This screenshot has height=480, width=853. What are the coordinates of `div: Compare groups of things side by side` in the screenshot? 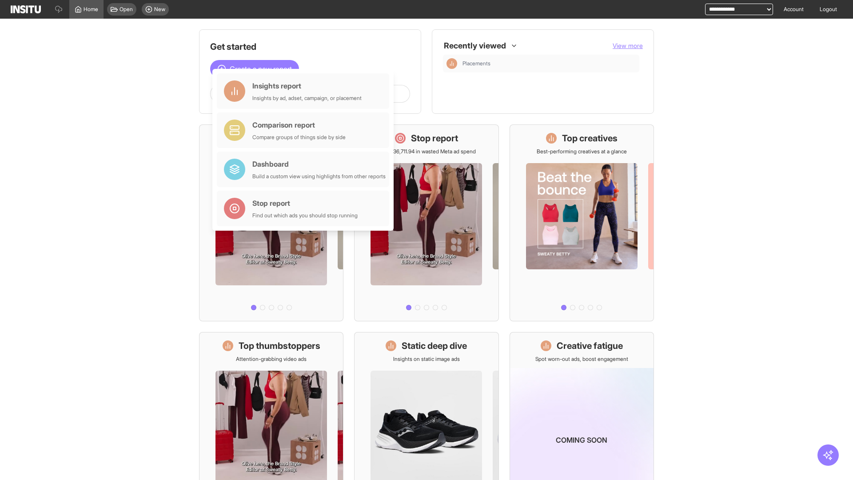 It's located at (299, 137).